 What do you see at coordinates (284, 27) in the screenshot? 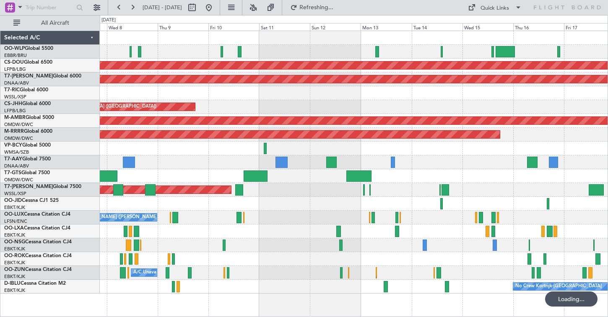
I see `div: Sat 11` at bounding box center [284, 27].